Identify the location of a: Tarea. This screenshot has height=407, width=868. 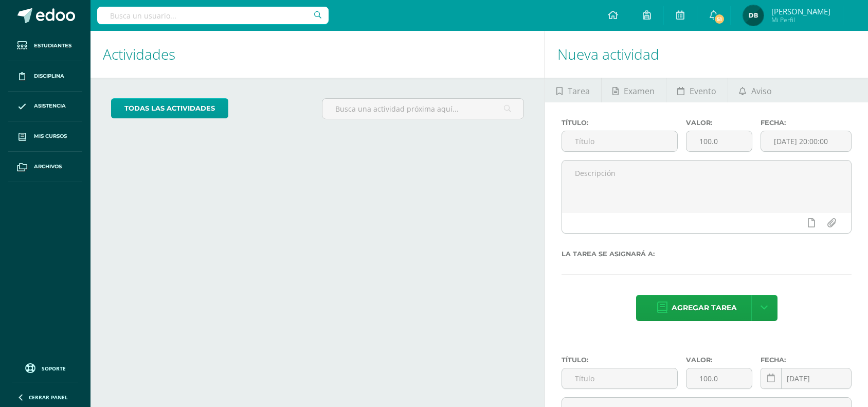
(573, 90).